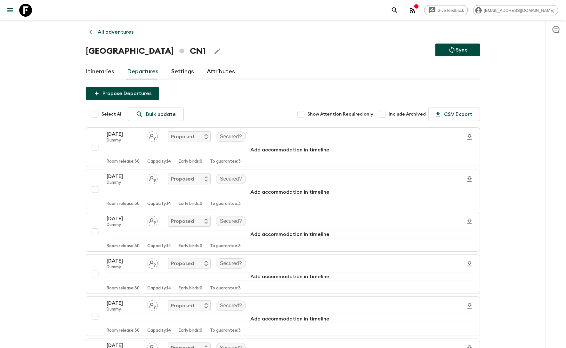  Describe the element at coordinates (122, 93) in the screenshot. I see `button: Propose Departures` at that location.